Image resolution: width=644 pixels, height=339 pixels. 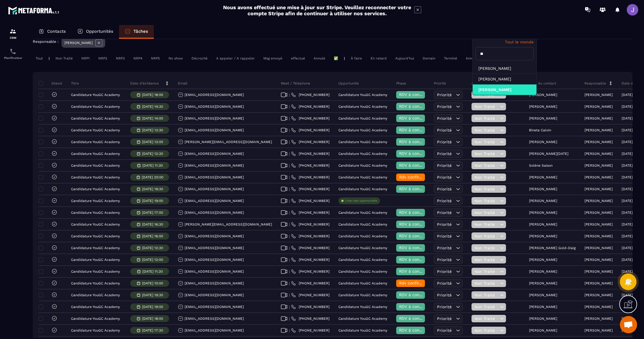 What do you see at coordinates (415, 177) in the screenshot?
I see `span: Rdv confirmé ✅` at bounding box center [415, 177].